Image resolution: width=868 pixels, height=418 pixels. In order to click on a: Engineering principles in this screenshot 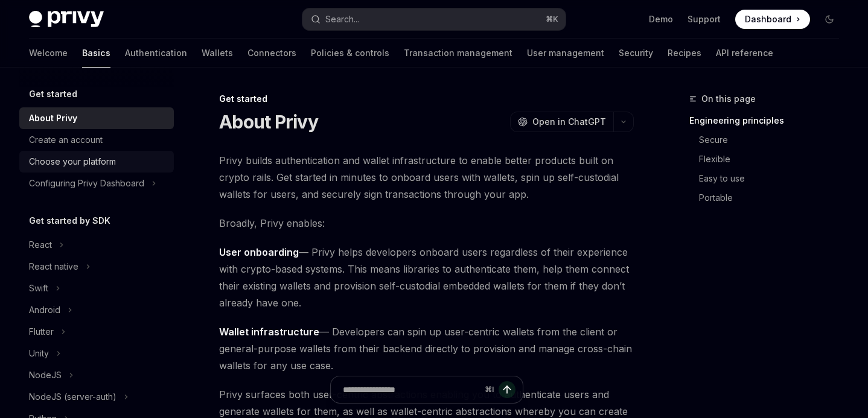, I will do `click(769, 121)`.